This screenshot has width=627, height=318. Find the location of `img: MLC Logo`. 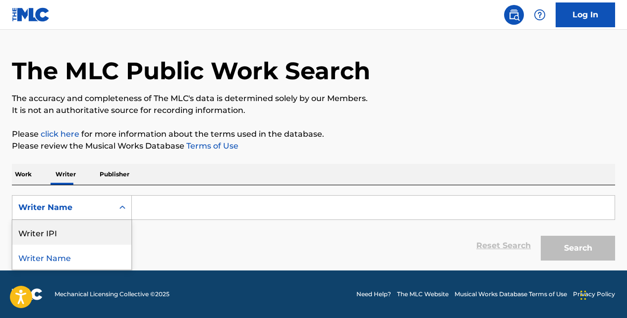

img: MLC Logo is located at coordinates (31, 14).